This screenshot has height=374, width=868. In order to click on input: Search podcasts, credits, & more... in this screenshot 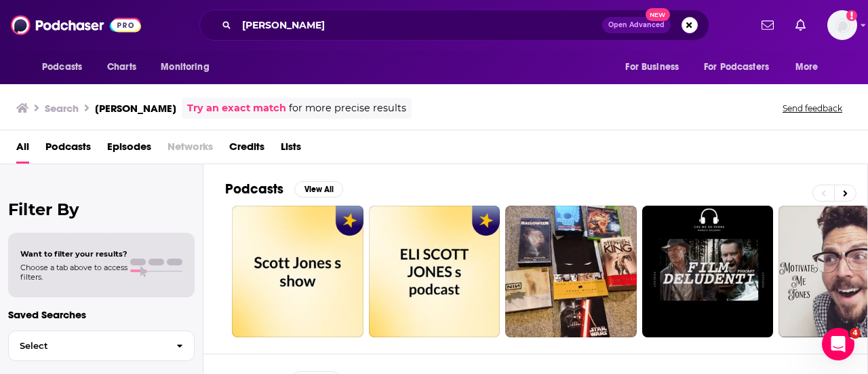, I will do `click(420, 25)`.